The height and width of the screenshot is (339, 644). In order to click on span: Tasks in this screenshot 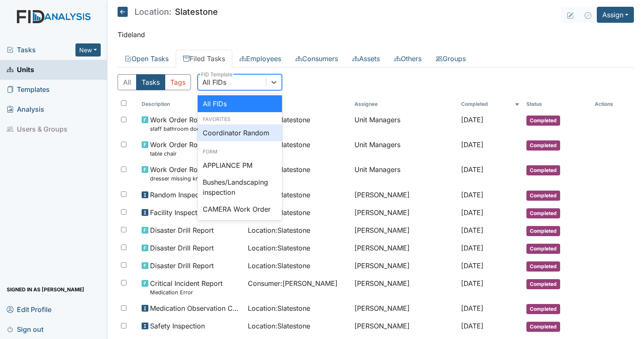, I will do `click(41, 50)`.